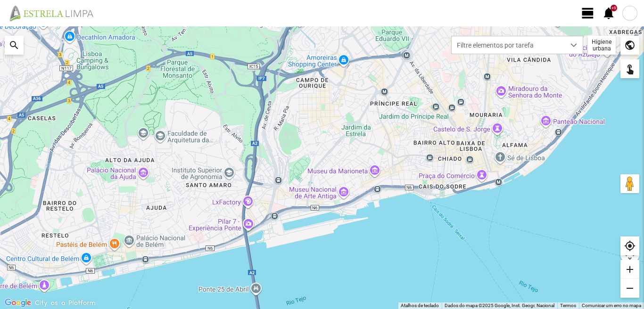  Describe the element at coordinates (630, 69) in the screenshot. I see `div: touch_app` at that location.